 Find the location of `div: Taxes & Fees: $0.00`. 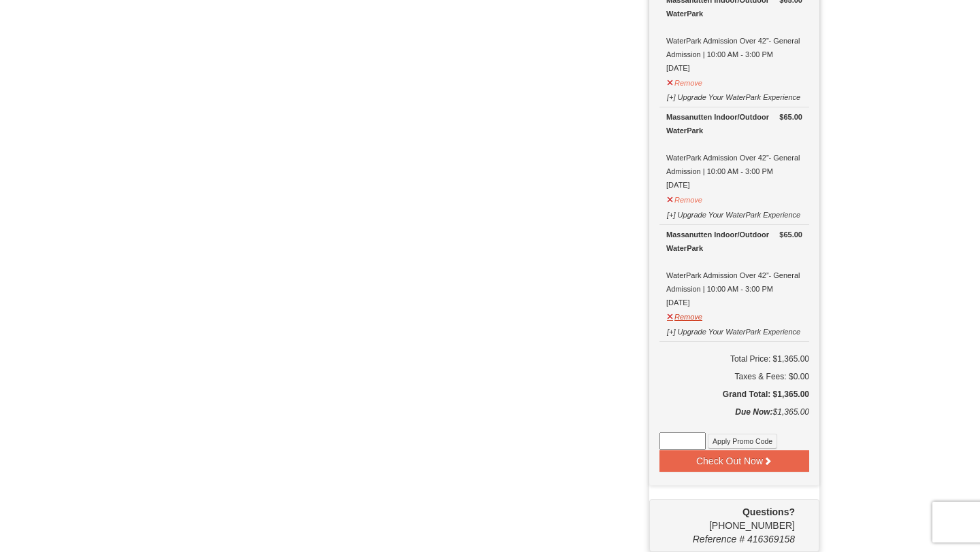

div: Taxes & Fees: $0.00 is located at coordinates (734, 377).